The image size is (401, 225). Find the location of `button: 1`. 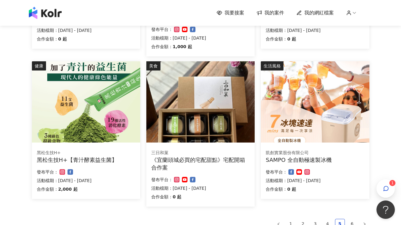

button: 1 is located at coordinates (386, 189).